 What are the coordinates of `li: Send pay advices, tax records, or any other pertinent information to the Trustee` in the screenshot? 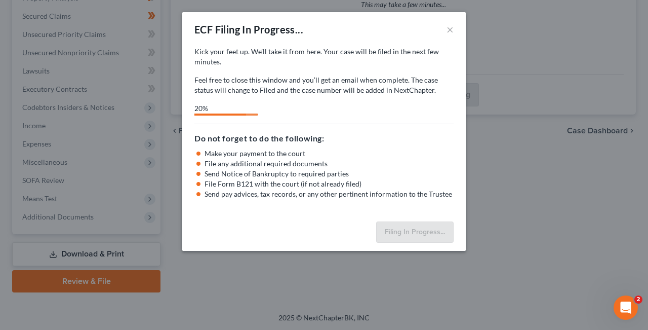 It's located at (329, 194).